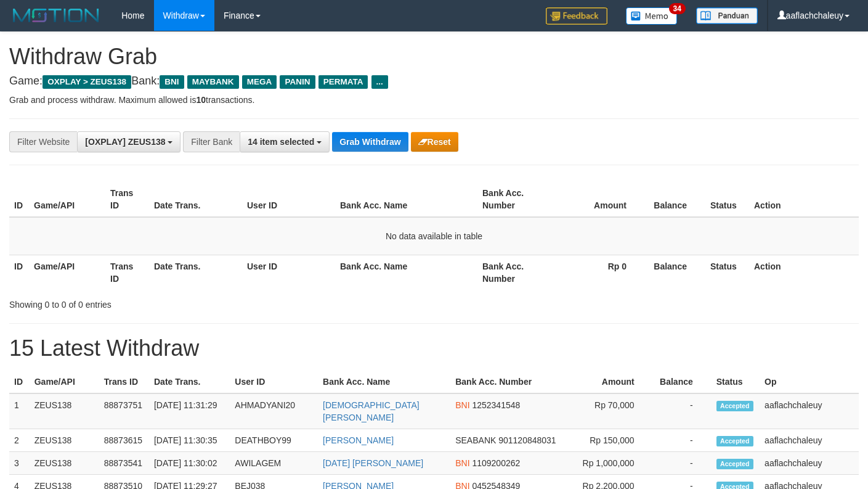 The height and width of the screenshot is (489, 868). I want to click on td: AHMADYANI20, so click(273, 411).